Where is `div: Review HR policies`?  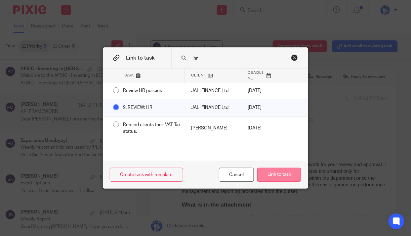
div: Review HR policies is located at coordinates (151, 91).